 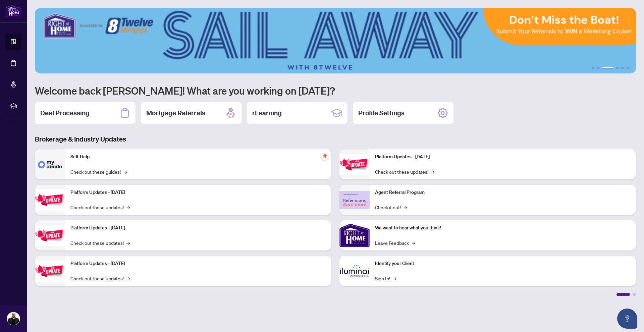 What do you see at coordinates (50, 235) in the screenshot?
I see `img: Platform Updates - July 21, 2025` at bounding box center [50, 235].